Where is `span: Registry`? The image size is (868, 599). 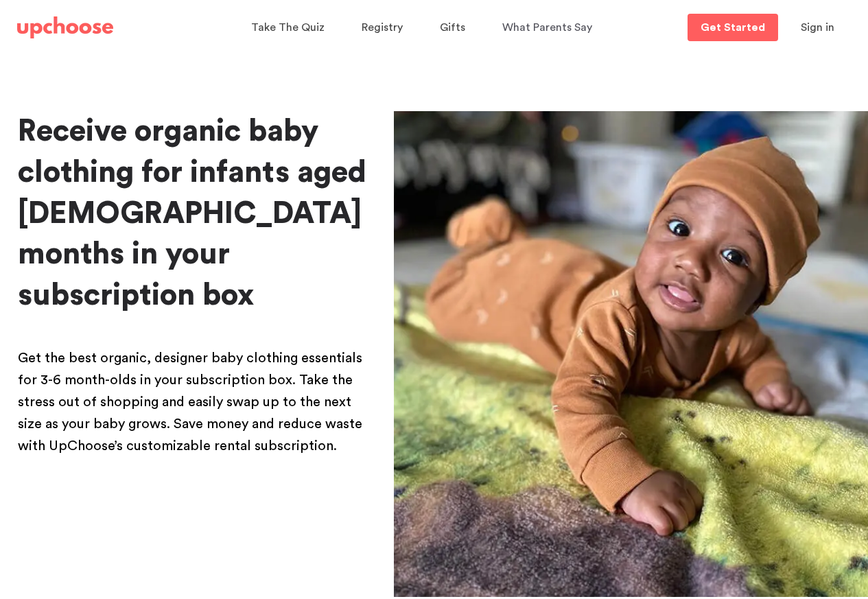
span: Registry is located at coordinates (382, 28).